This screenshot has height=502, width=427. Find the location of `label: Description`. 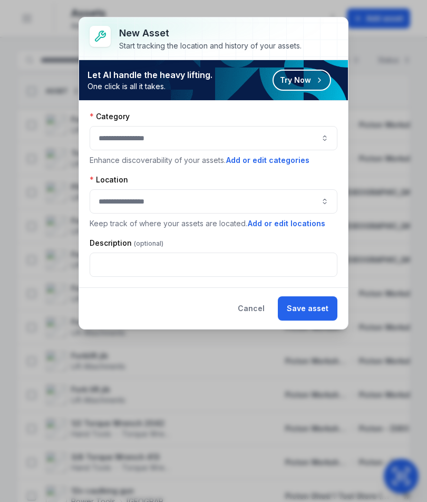

label: Description is located at coordinates (126, 243).